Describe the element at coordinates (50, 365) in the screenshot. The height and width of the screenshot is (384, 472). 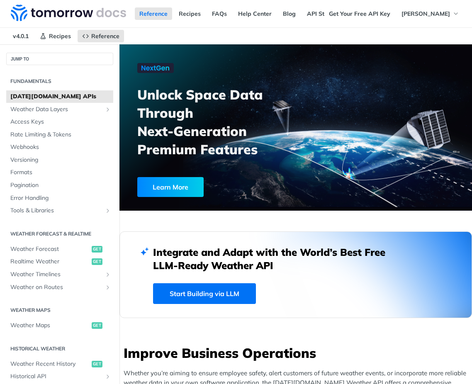
I see `span: Weather Recent History` at that location.